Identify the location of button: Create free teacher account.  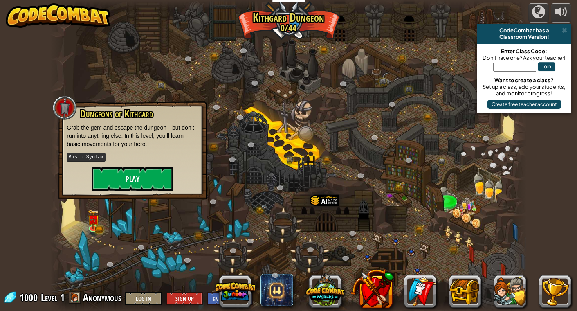
(524, 104).